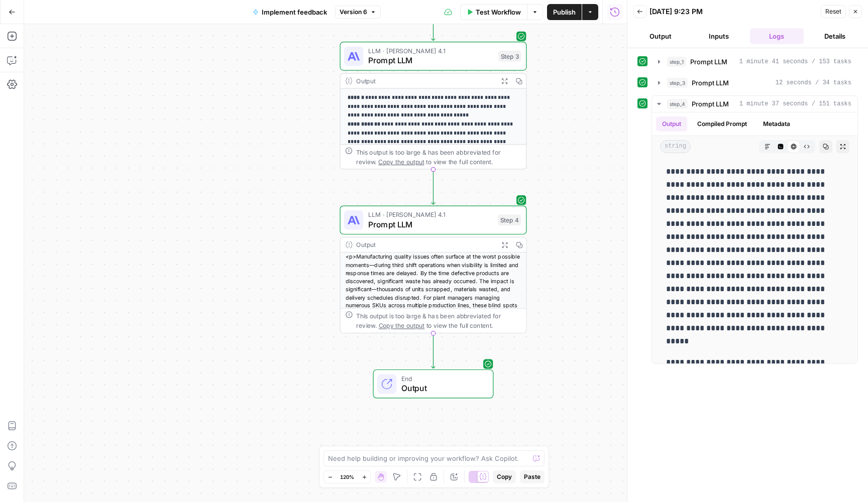 The height and width of the screenshot is (502, 868). Describe the element at coordinates (564, 13) in the screenshot. I see `span: Publish` at that location.